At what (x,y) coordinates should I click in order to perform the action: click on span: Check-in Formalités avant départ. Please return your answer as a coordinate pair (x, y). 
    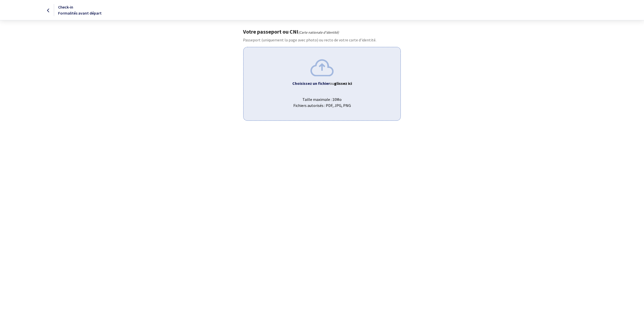
    Looking at the image, I should click on (80, 10).